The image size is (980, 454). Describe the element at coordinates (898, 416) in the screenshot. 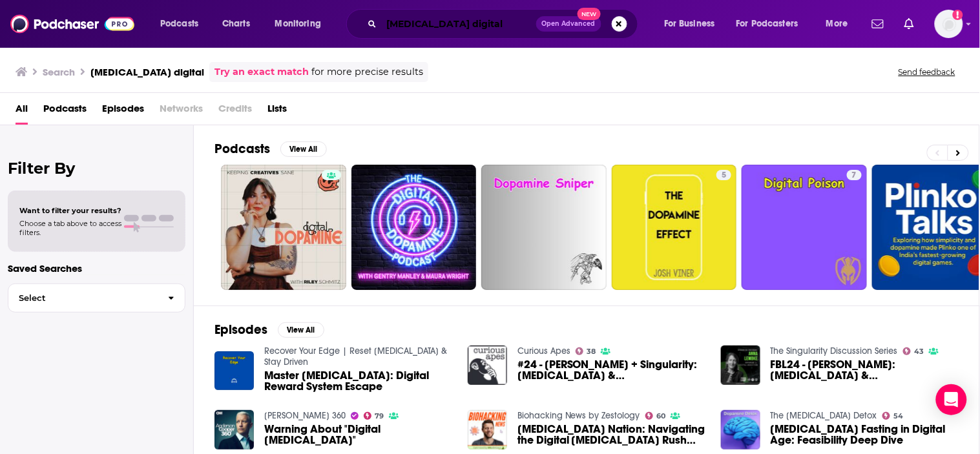

I see `span: 54` at that location.